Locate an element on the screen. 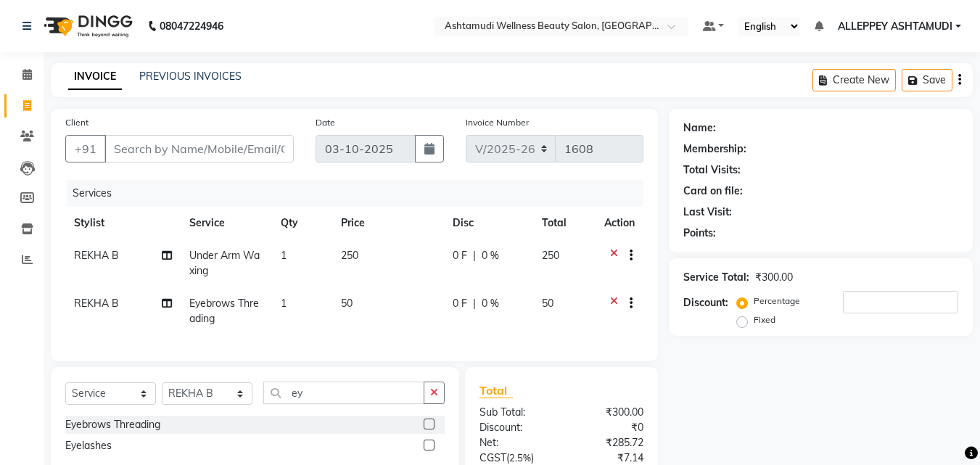 The height and width of the screenshot is (465, 980). th: Price is located at coordinates (388, 223).